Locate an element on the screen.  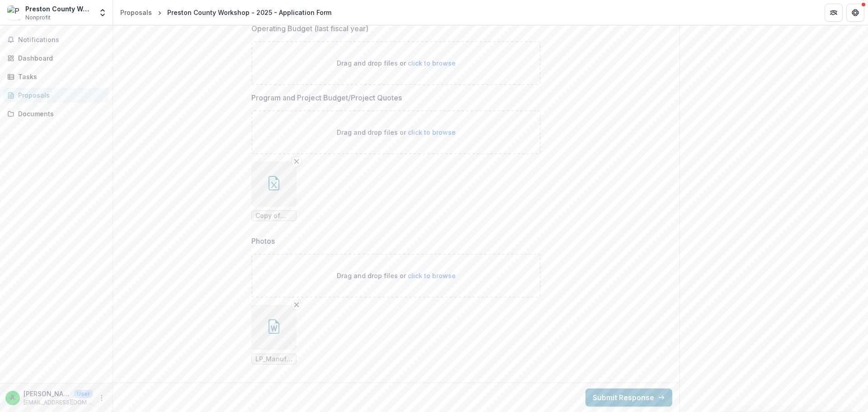
img: Preston County Workshop is located at coordinates (14, 13).